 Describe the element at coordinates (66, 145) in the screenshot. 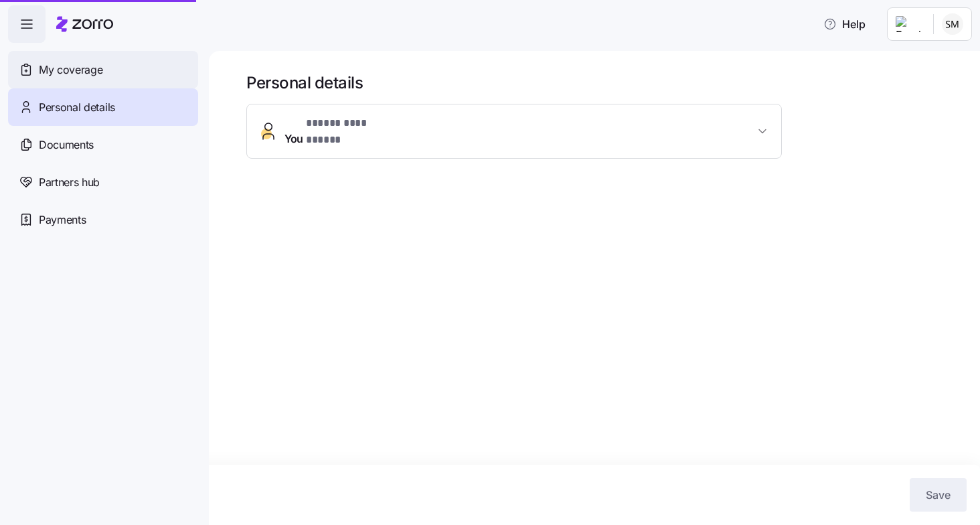

I see `span: Documents` at that location.